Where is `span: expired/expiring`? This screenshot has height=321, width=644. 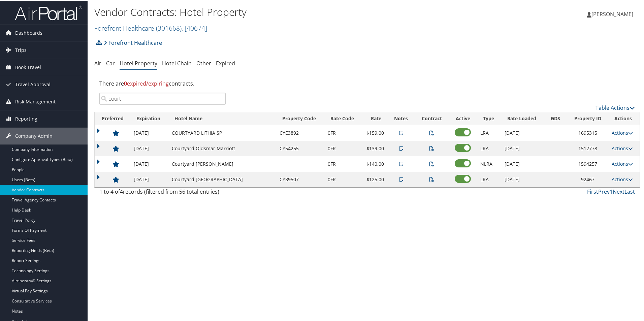
span: expired/expiring is located at coordinates (146, 83).